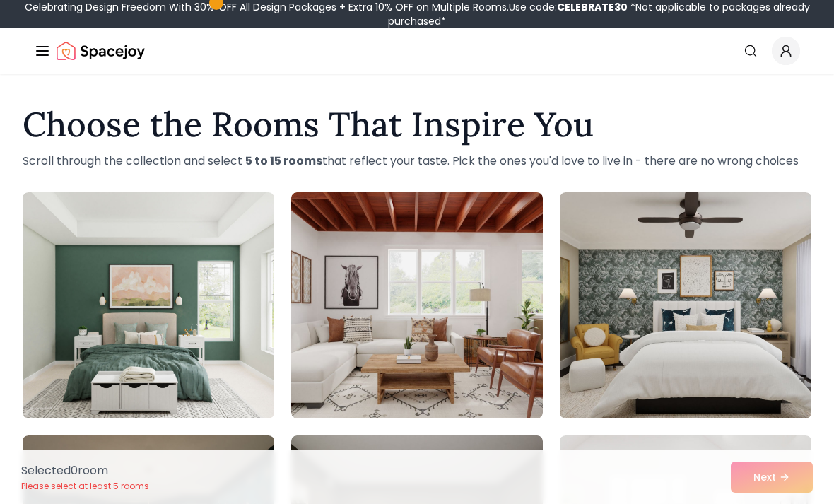 The height and width of the screenshot is (504, 834). I want to click on p: Please select at least 5 rooms, so click(85, 486).